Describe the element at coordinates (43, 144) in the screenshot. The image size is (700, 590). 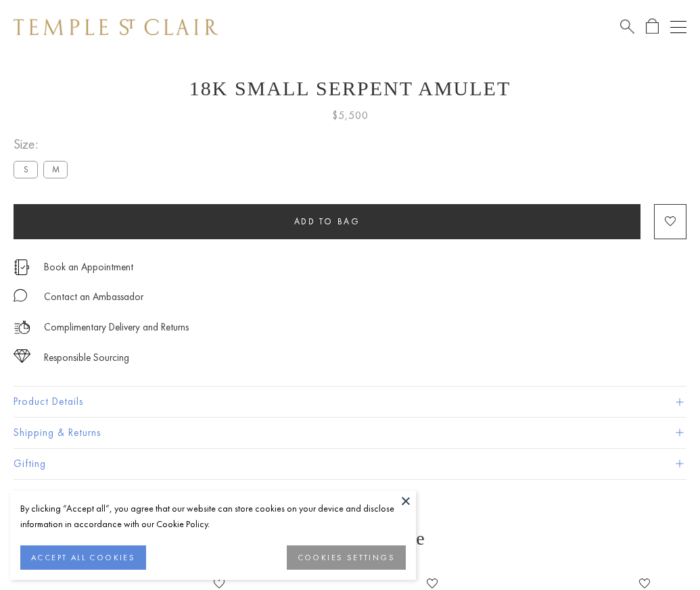
I see `span: Size:` at that location.